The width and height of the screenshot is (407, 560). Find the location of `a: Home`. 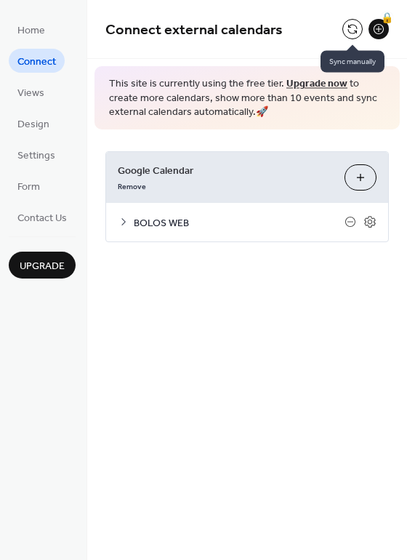

a: Home is located at coordinates (31, 29).